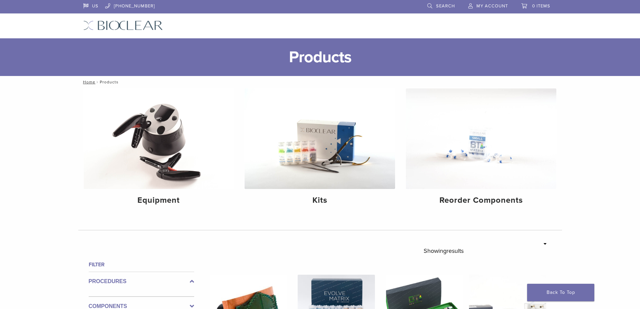 This screenshot has width=640, height=309. I want to click on img: Kits, so click(320, 138).